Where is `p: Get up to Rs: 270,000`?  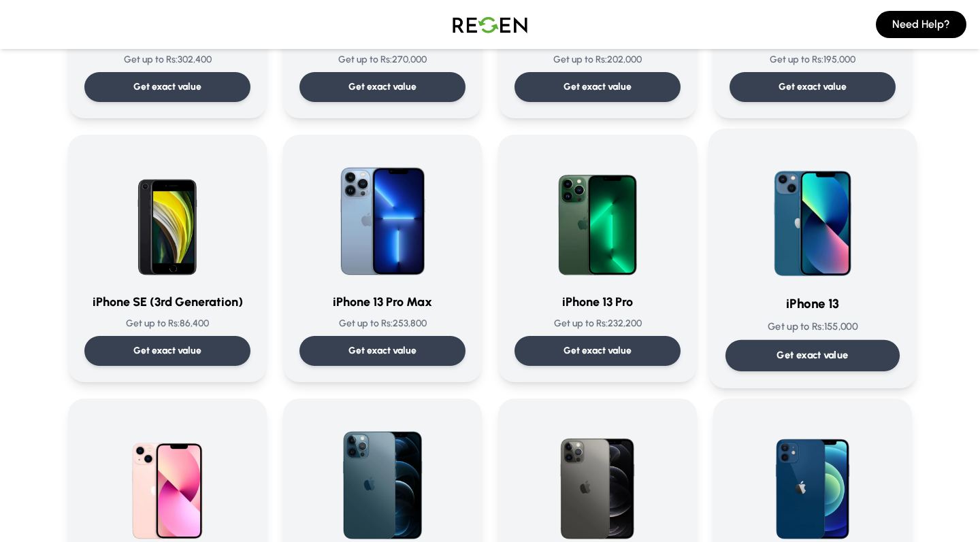
p: Get up to Rs: 270,000 is located at coordinates (382, 60).